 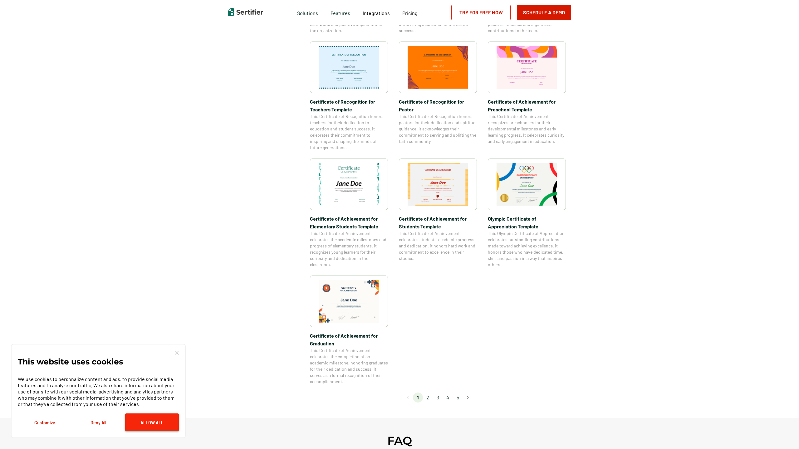 What do you see at coordinates (544, 12) in the screenshot?
I see `button: Schedule a Demo` at bounding box center [544, 12].